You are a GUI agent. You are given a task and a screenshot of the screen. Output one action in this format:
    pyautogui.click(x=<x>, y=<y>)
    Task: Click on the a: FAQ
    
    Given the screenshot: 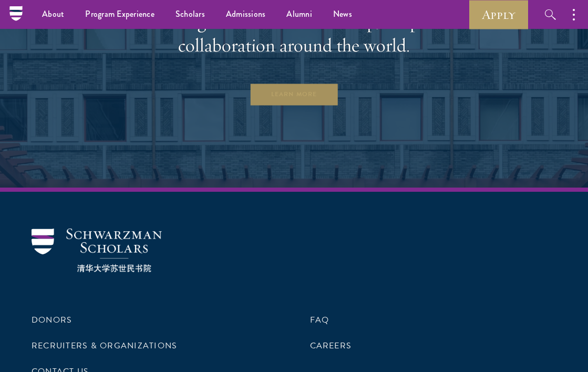 What is the action you would take?
    pyautogui.click(x=319, y=320)
    